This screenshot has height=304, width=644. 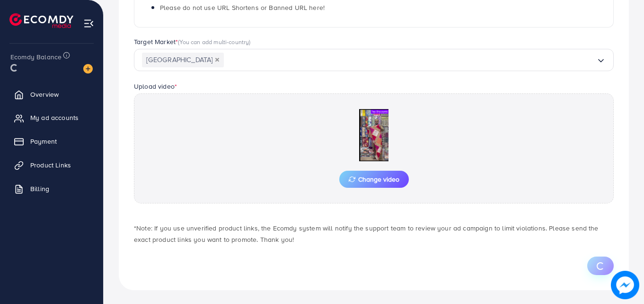 What do you see at coordinates (40, 189) in the screenshot?
I see `span: Billing` at bounding box center [40, 189].